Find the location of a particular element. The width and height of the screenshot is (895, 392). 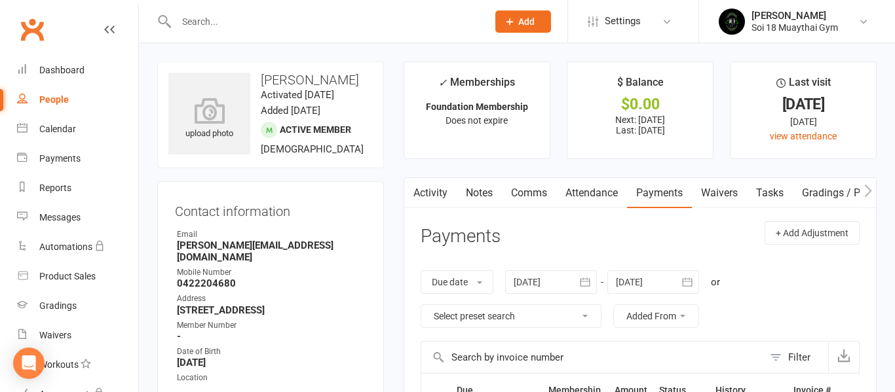

div: Member Number is located at coordinates (271, 326).